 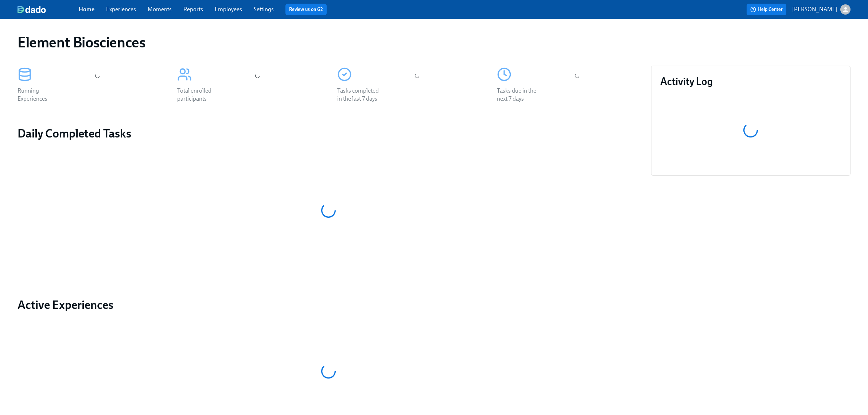 What do you see at coordinates (329, 134) in the screenshot?
I see `h2: Daily Completed Tasks` at bounding box center [329, 134].